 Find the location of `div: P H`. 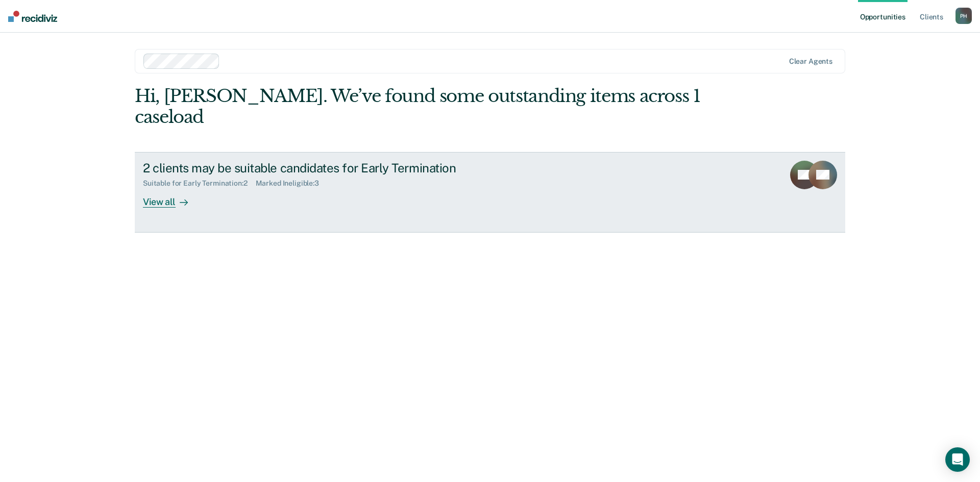

div: P H is located at coordinates (964, 16).